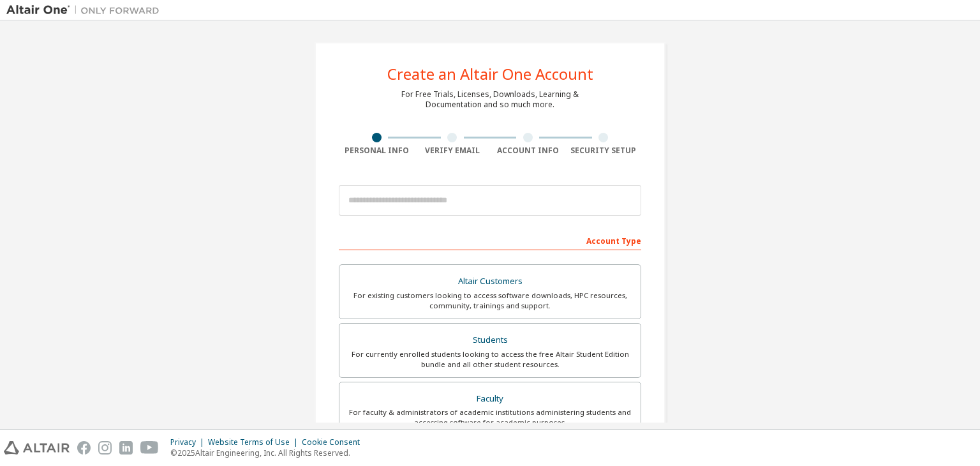 The height and width of the screenshot is (466, 980). Describe the element at coordinates (84, 448) in the screenshot. I see `img: facebook.svg` at that location.